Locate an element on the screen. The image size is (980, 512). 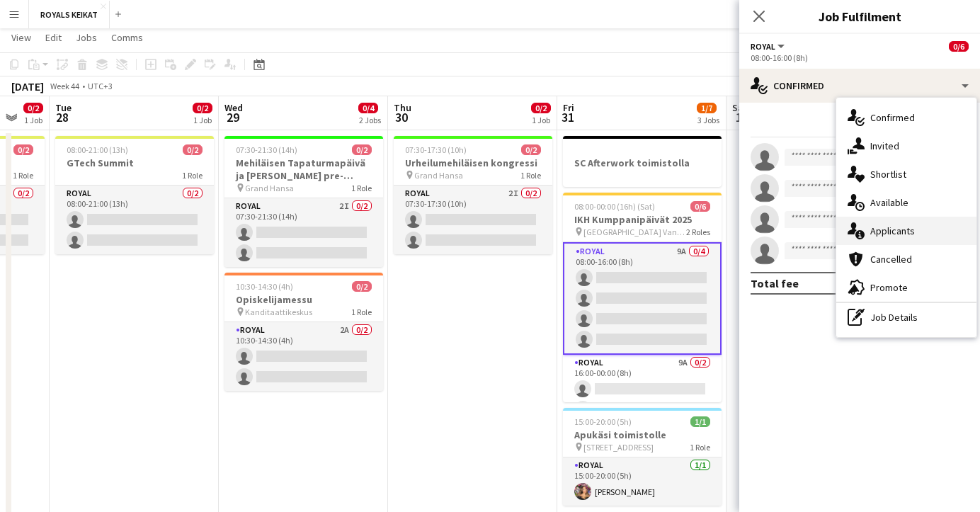
app-card-role: Royal9A0/216:00-00:00 (8h) is located at coordinates (643, 389).